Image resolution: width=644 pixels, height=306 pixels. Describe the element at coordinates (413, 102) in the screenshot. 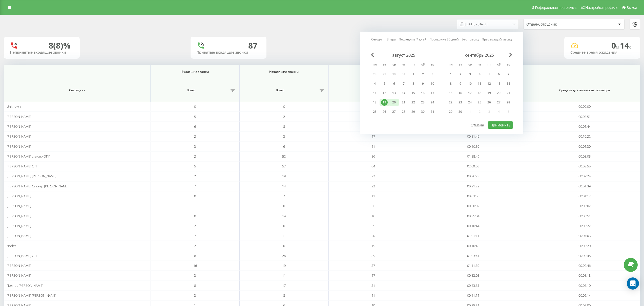

I see `div: пт 22 авг. 2025 г.` at that location.